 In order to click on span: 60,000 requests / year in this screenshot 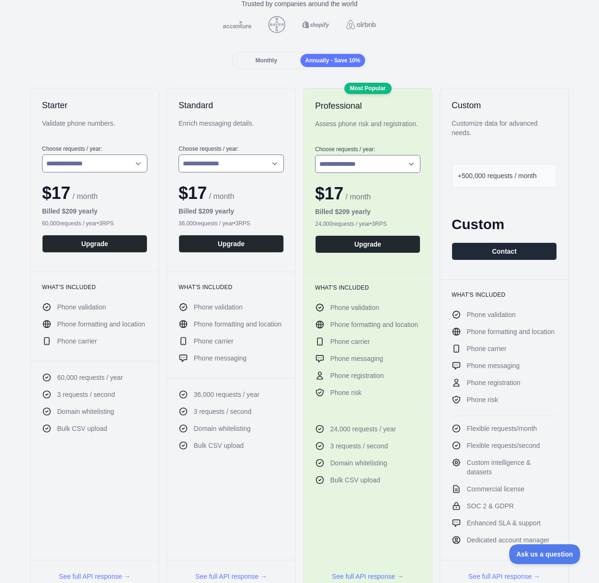, I will do `click(90, 377)`.